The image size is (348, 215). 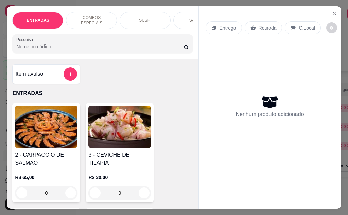 What do you see at coordinates (92, 20) in the screenshot?
I see `p: COMBOS ESPECIAIS` at bounding box center [92, 20].